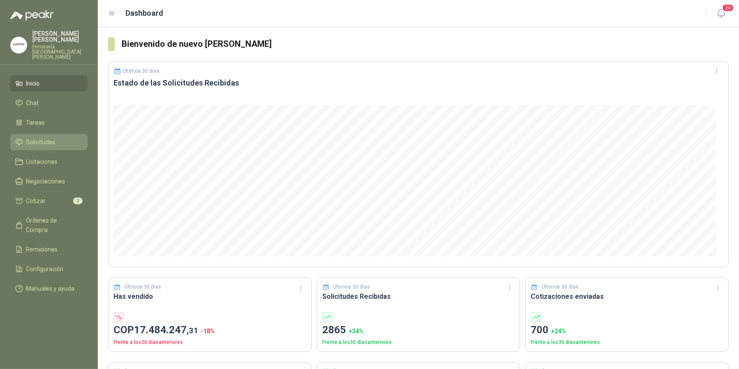 This screenshot has height=369, width=739. I want to click on a: Inicio, so click(49, 83).